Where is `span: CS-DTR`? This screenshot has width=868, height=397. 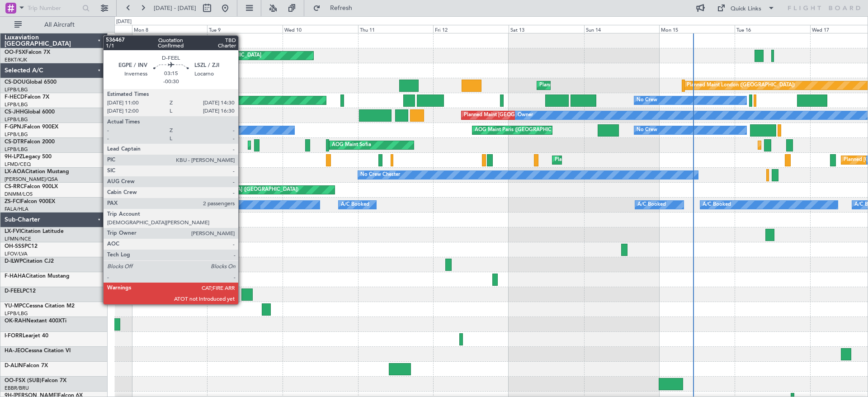 span: CS-DTR is located at coordinates (14, 142).